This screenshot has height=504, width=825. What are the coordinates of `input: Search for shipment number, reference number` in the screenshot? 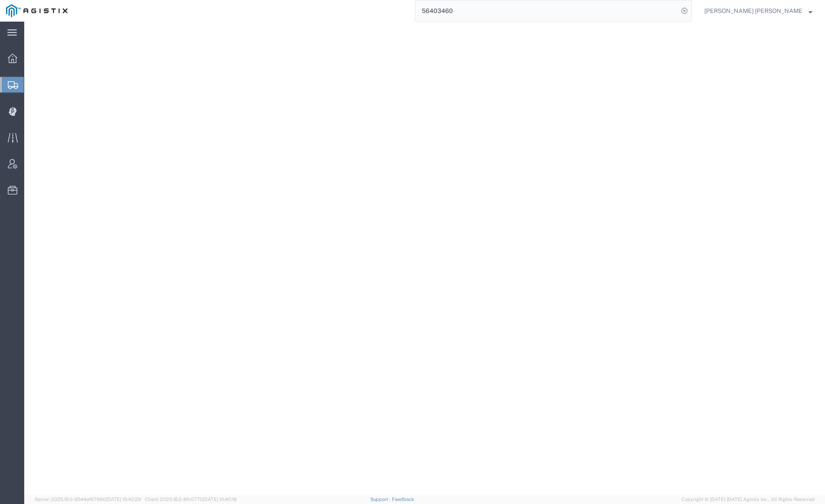 It's located at (547, 11).